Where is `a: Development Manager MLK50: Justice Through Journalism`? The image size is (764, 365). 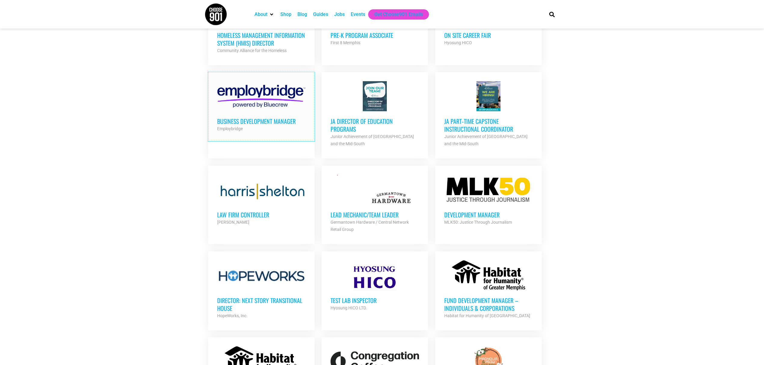 a: Development Manager MLK50: Justice Through Journalism is located at coordinates (489, 200).